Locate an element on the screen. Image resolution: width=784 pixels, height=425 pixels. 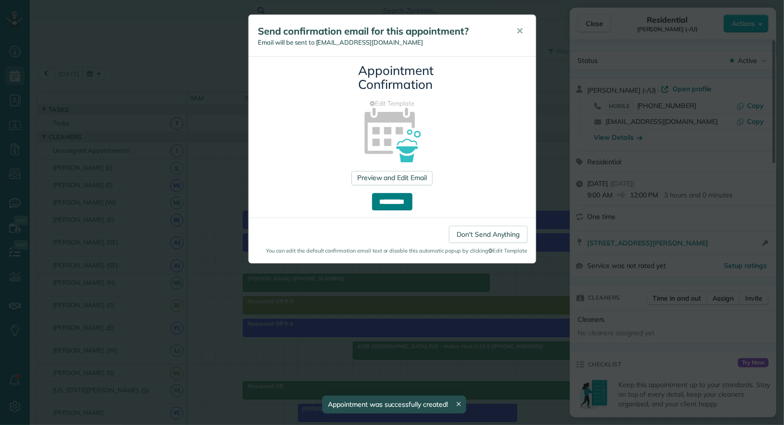
h3: Appointment Confirmation is located at coordinates (392, 77).